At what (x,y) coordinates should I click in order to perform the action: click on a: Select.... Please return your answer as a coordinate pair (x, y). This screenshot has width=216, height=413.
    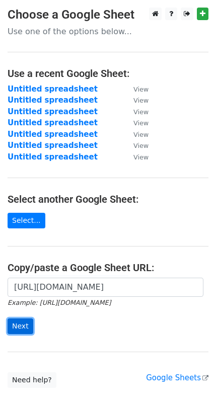
    Looking at the image, I should click on (26, 220).